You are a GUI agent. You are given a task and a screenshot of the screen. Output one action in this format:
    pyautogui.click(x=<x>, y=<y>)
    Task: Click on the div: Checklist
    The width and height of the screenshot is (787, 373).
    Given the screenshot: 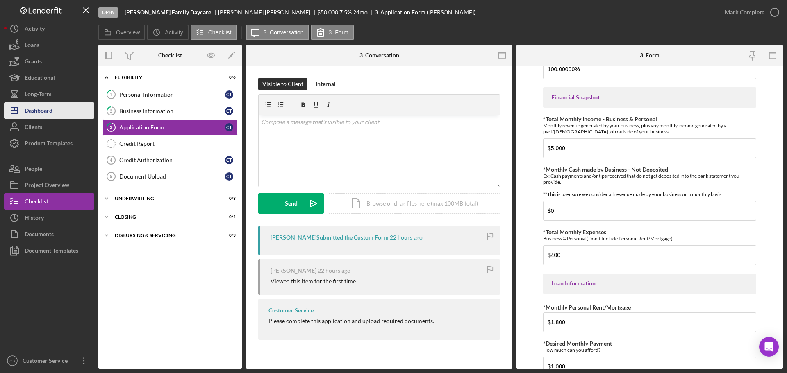 What is the action you would take?
    pyautogui.click(x=36, y=203)
    